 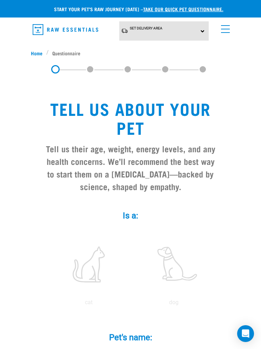 I want to click on img: Raw Essentials Logo, so click(x=65, y=29).